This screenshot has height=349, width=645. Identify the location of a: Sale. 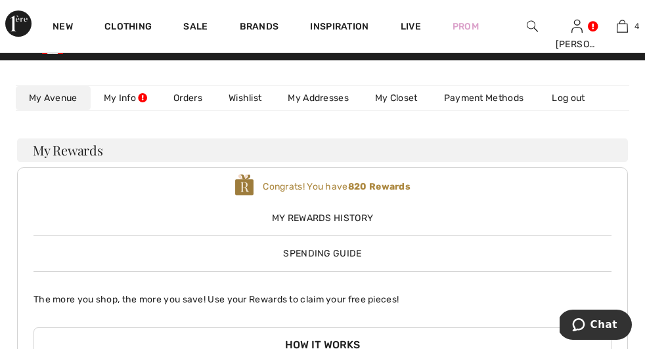
(195, 28).